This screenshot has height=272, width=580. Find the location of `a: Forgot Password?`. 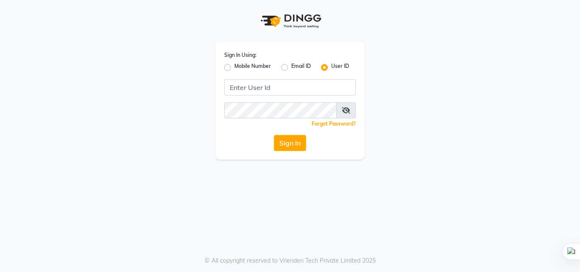

a: Forgot Password? is located at coordinates (333, 123).